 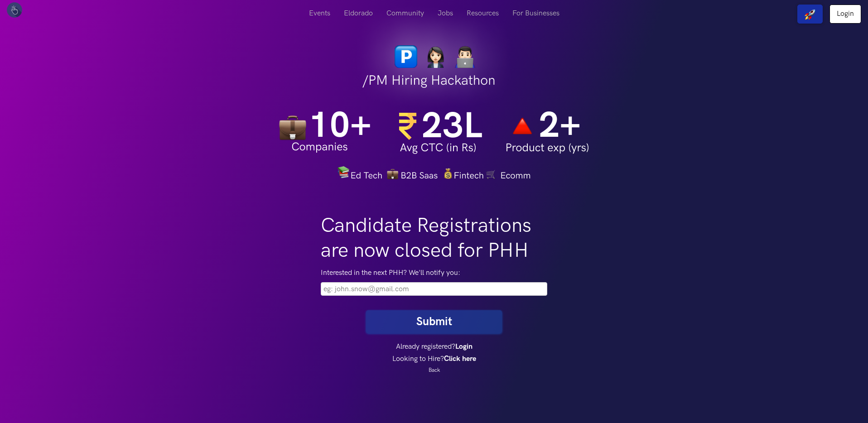 I want to click on a: Resources, so click(x=483, y=13).